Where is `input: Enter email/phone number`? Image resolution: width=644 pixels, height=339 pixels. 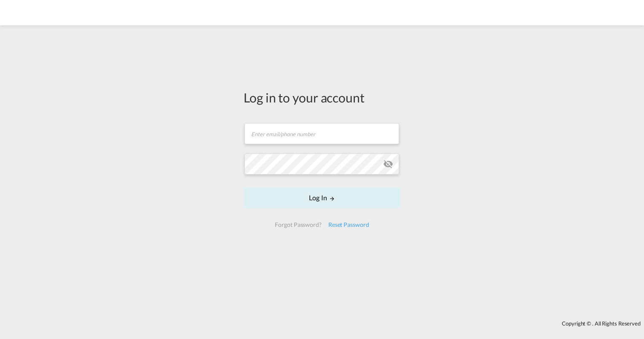 input: Enter email/phone number is located at coordinates (322, 134).